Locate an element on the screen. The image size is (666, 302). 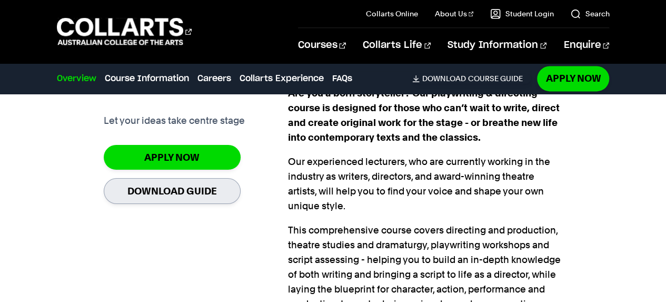
a: Study Information is located at coordinates (497, 45).